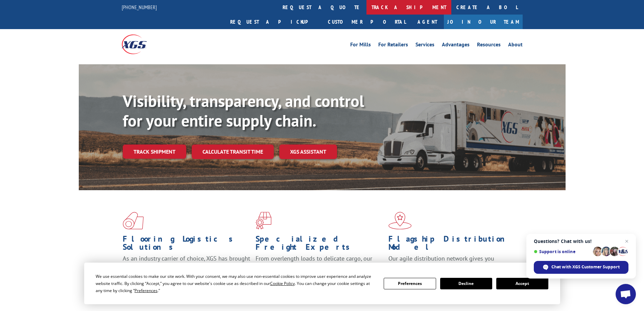  What do you see at coordinates (360, 46) in the screenshot?
I see `a: For Mills` at bounding box center [360, 46].